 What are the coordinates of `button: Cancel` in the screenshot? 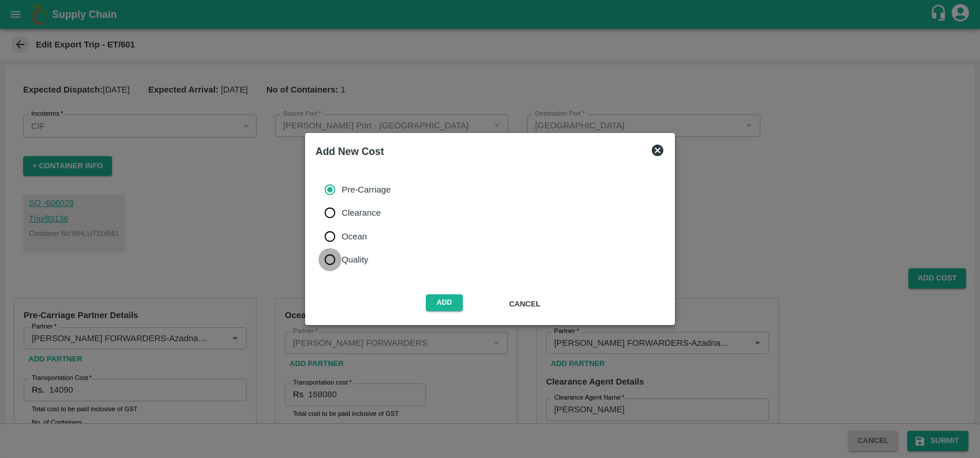 It's located at (525, 304).